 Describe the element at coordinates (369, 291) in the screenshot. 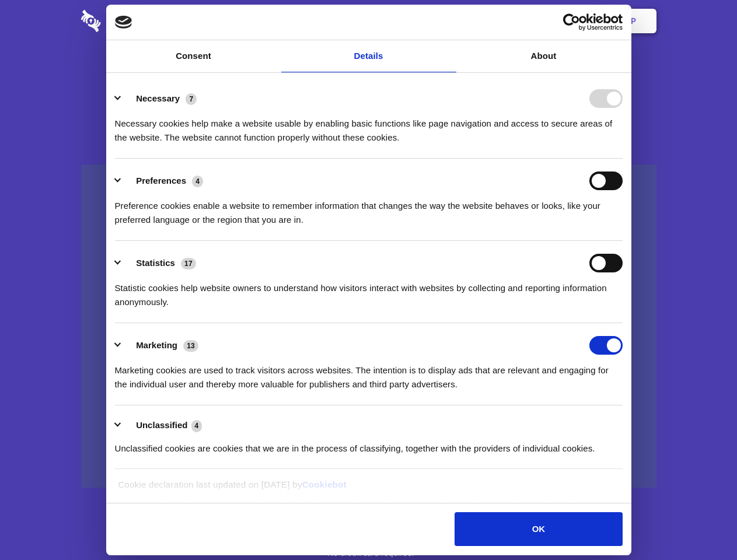

I see `div: Statistic cookies help website owners to understand how visitors interact with websites by collec...` at that location.